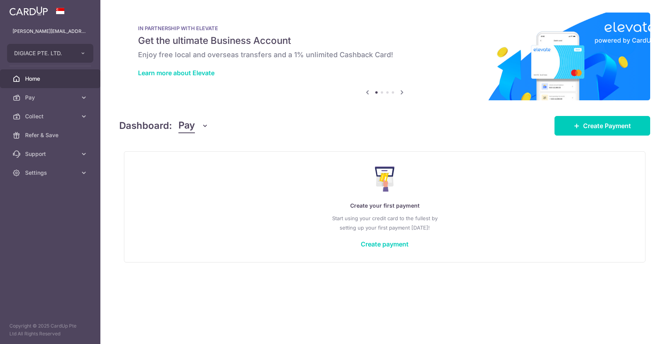 The image size is (669, 344). What do you see at coordinates (385, 41) in the screenshot?
I see `h5: Get the ultimate Business Account` at bounding box center [385, 41].